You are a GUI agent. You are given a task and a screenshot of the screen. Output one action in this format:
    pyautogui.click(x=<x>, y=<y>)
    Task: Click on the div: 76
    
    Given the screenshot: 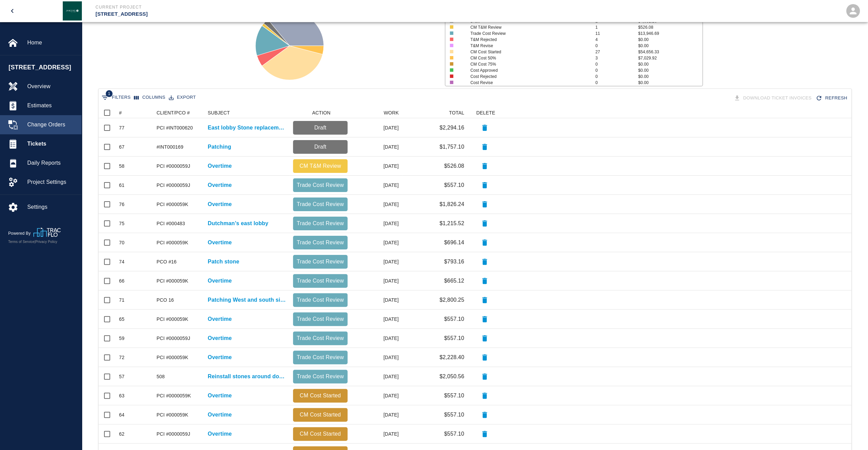 What is the action you would take?
    pyautogui.click(x=122, y=205)
    